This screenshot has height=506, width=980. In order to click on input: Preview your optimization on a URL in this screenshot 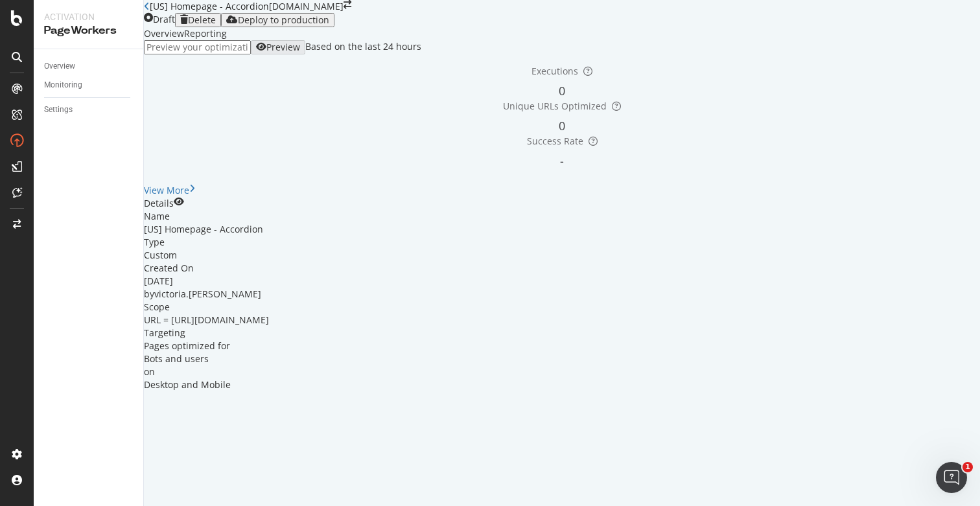, I will do `click(197, 47)`.